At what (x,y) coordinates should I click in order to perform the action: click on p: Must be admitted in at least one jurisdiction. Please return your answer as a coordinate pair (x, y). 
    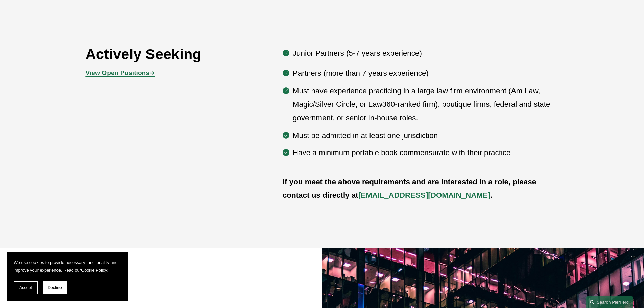
    Looking at the image, I should click on (425, 136).